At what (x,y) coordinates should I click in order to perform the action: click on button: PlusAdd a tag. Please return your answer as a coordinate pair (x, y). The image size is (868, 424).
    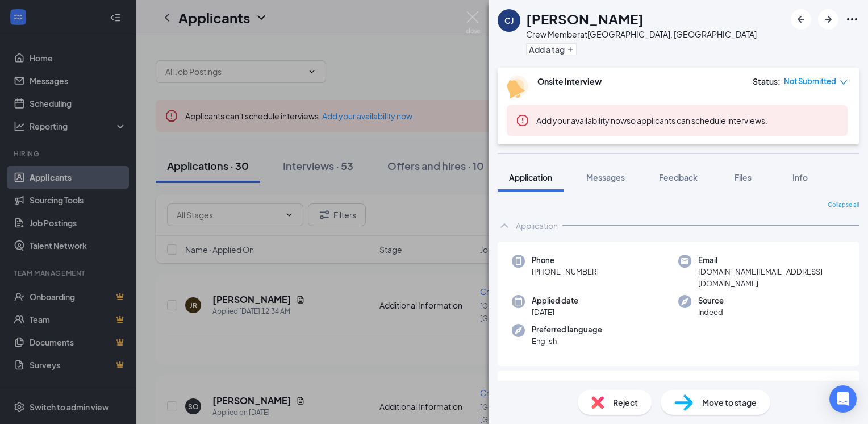
    Looking at the image, I should click on (551, 49).